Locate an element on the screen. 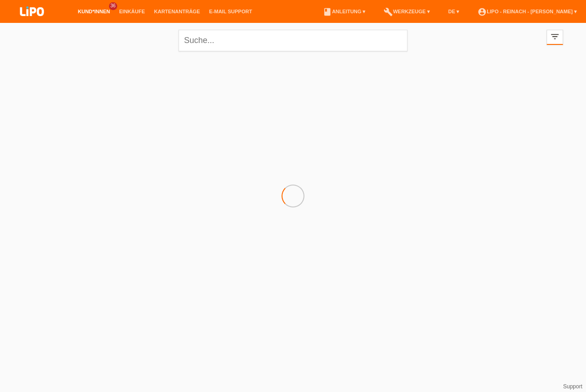  a: Einkäufe is located at coordinates (132, 12).